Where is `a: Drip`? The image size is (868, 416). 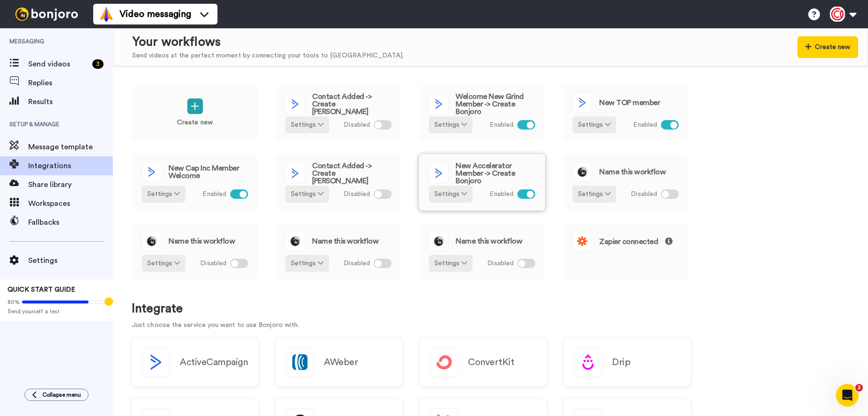 a: Drip is located at coordinates (627, 362).